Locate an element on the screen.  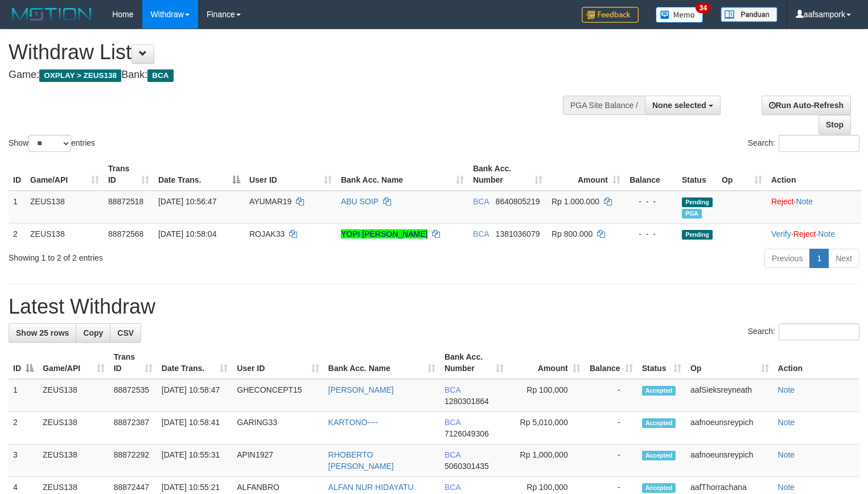
div: Showing 1 to 2 of 2 entries is located at coordinates (180, 256).